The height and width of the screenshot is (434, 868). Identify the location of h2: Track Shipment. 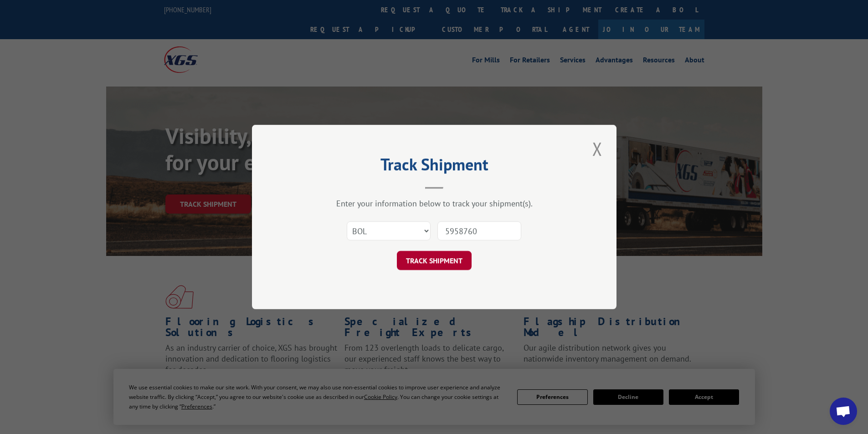
(434, 167).